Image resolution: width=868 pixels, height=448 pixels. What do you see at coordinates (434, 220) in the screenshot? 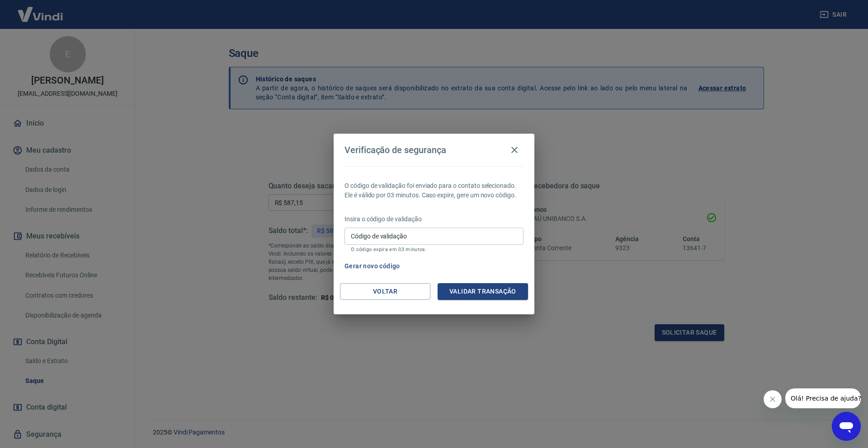
I see `p: Insira o código de validação` at bounding box center [434, 220].